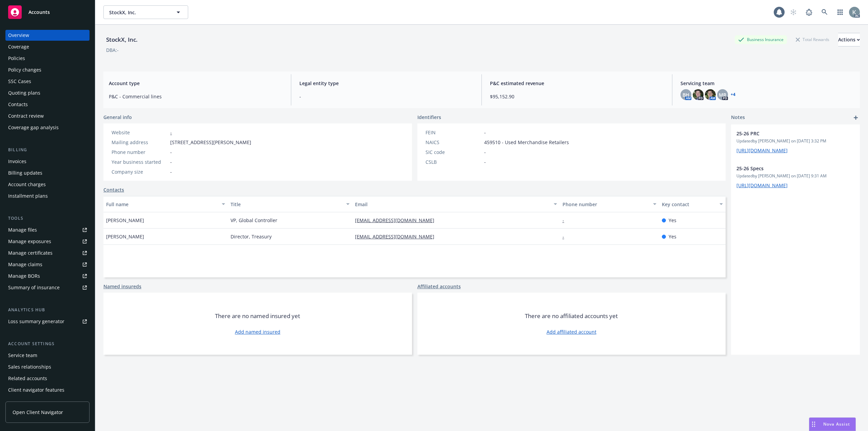 Image resolution: width=868 pixels, height=431 pixels. What do you see at coordinates (16, 58) in the screenshot?
I see `div: Policies` at bounding box center [16, 58].